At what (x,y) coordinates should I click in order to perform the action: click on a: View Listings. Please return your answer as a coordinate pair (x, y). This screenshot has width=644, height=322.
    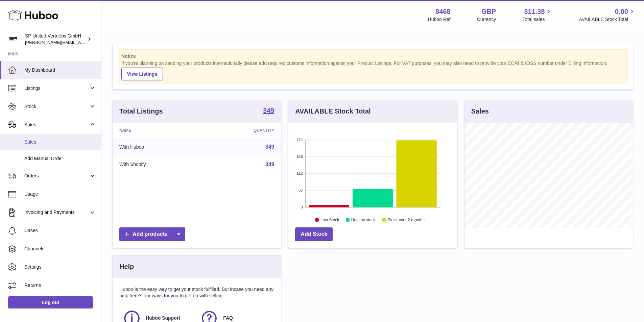
    Looking at the image, I should click on (142, 74).